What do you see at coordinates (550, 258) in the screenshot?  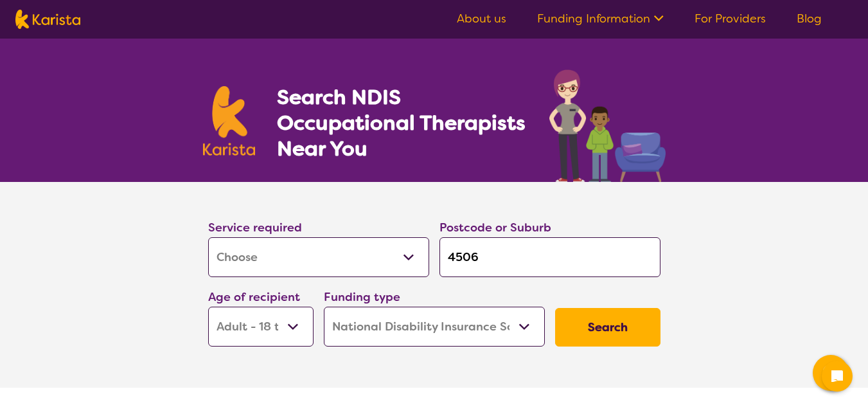 I see `input: Type` at bounding box center [550, 258].